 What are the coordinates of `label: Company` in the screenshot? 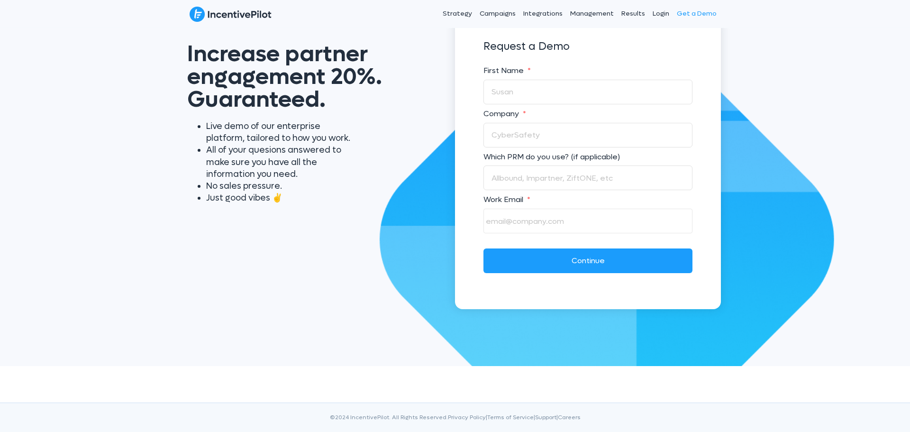 It's located at (588, 114).